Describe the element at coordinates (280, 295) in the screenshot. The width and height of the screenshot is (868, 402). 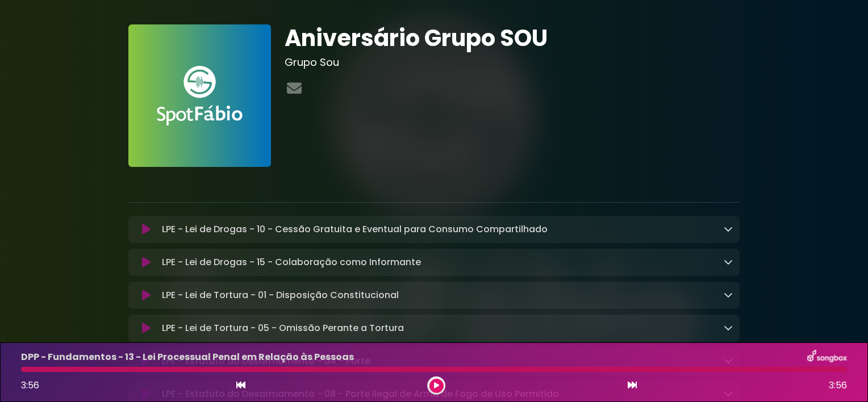
I see `p: LPE - Lei de Tortura - 01 - Disposição Constitucional` at that location.